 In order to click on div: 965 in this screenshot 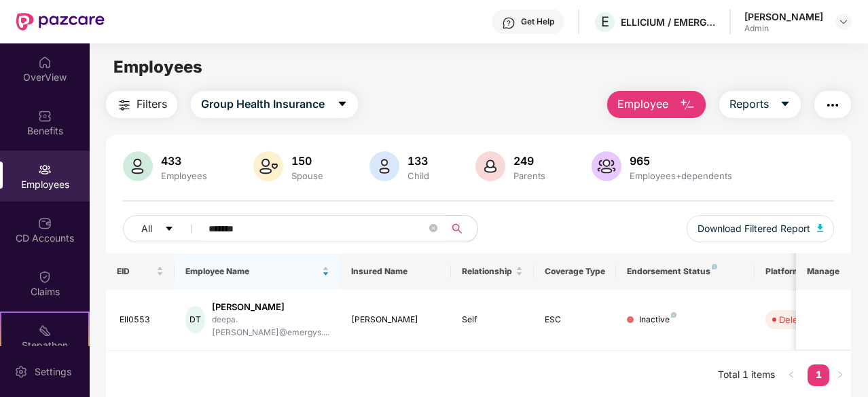, I will do `click(680, 161)`.